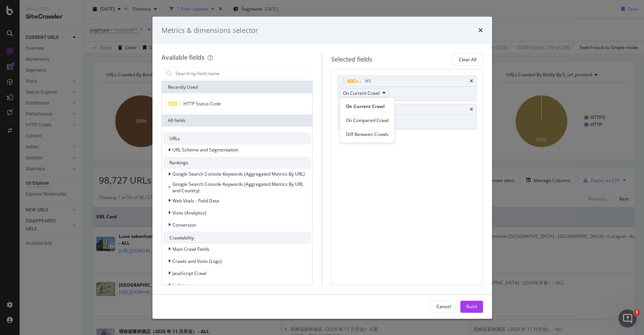 This screenshot has height=335, width=644. What do you see at coordinates (472, 306) in the screenshot?
I see `div: Build` at bounding box center [472, 306].